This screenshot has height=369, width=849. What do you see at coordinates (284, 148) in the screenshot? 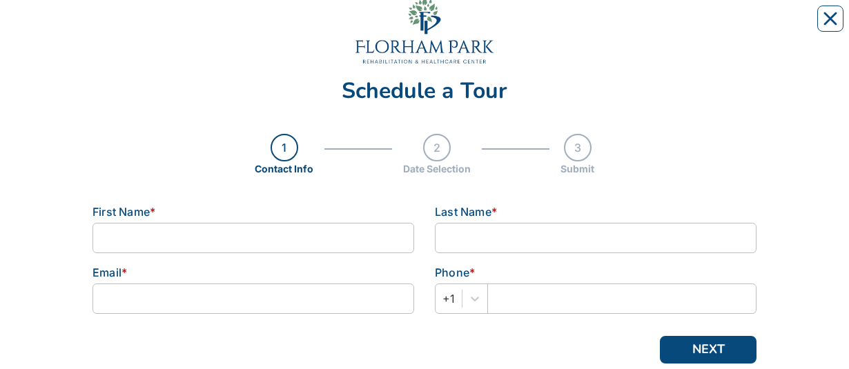
I see `div: 1` at bounding box center [284, 148].